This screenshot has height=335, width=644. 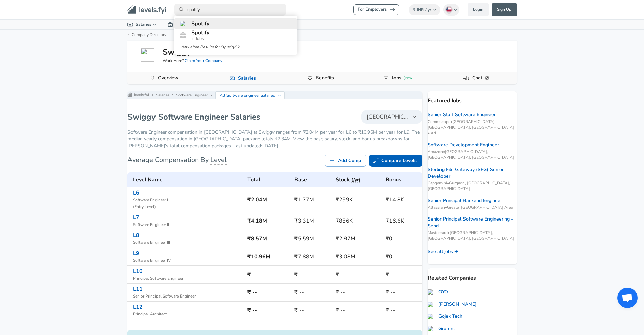 What do you see at coordinates (200, 39) in the screenshot?
I see `span: In Jobs` at bounding box center [200, 39].